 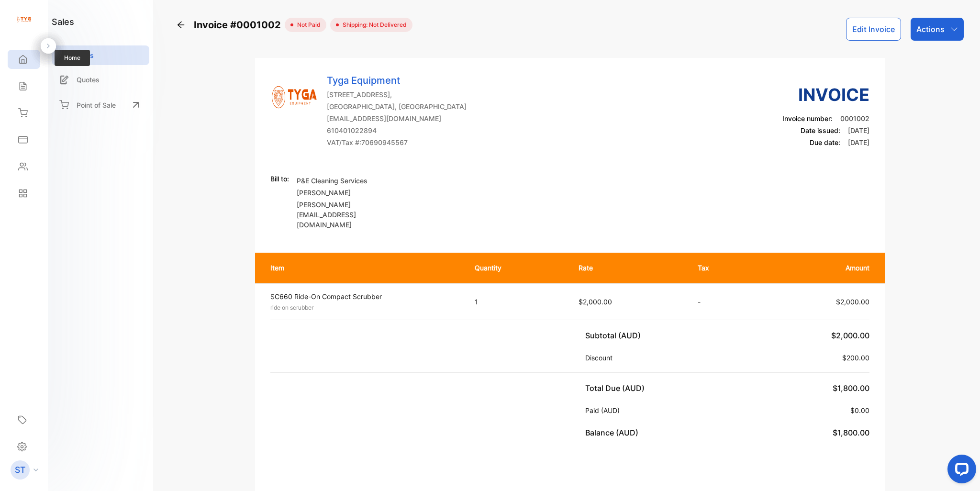 What do you see at coordinates (873, 29) in the screenshot?
I see `button: Edit Invoice` at bounding box center [873, 29].